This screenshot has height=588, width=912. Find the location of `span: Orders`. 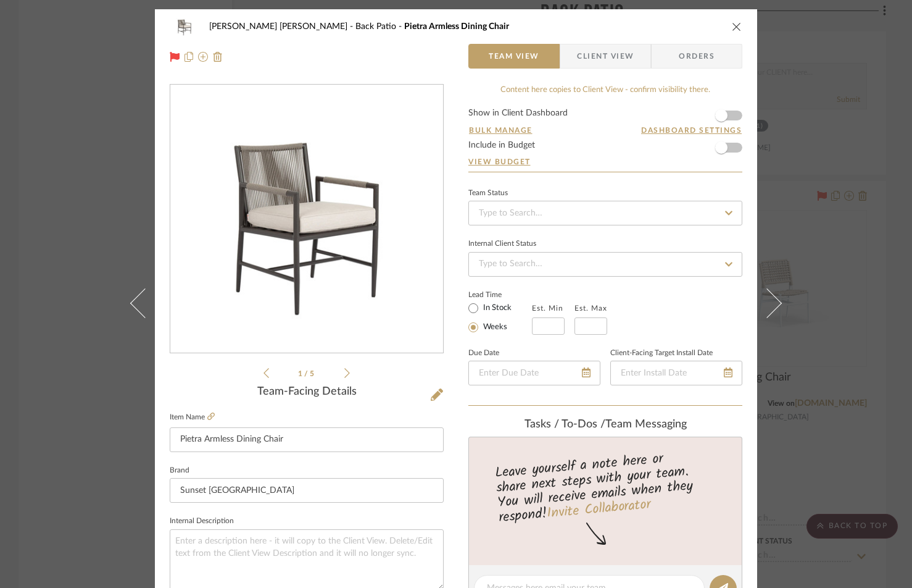

span: Orders is located at coordinates (697, 56).